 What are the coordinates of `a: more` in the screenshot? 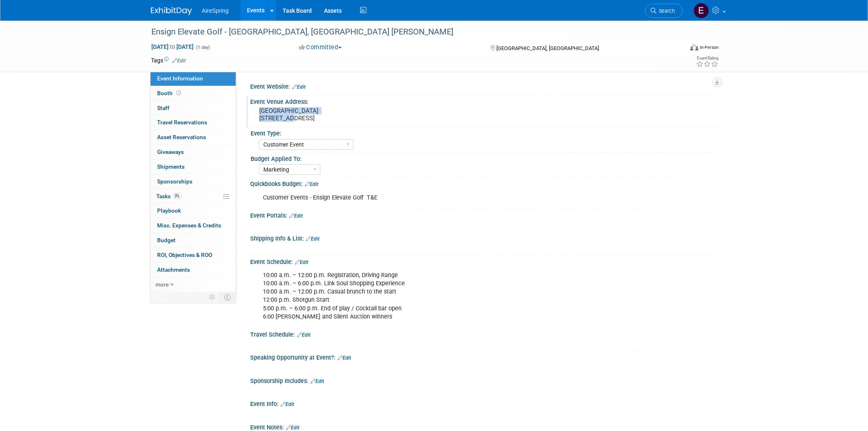 It's located at (193, 284).